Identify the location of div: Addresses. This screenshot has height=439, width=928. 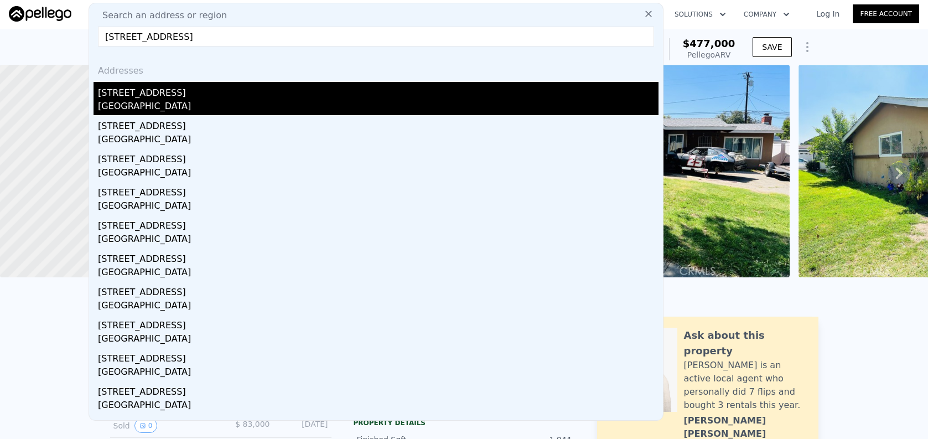
(376, 69).